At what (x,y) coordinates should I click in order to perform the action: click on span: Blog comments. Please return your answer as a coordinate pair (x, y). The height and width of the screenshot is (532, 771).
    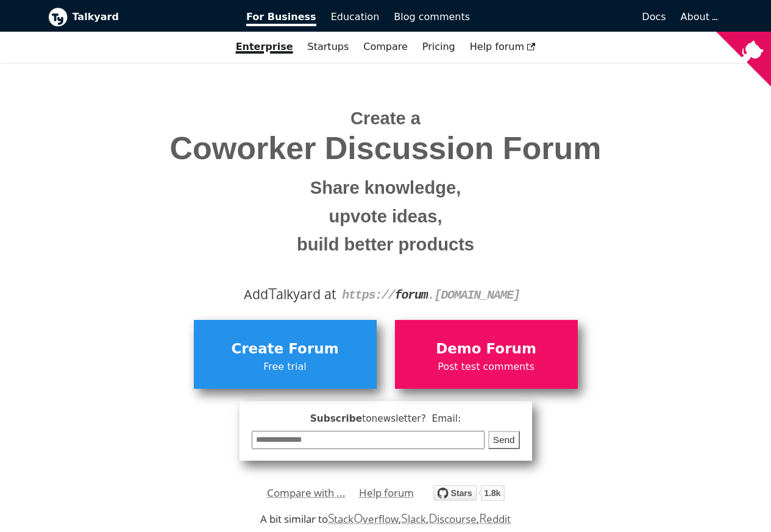
    Looking at the image, I should click on (432, 17).